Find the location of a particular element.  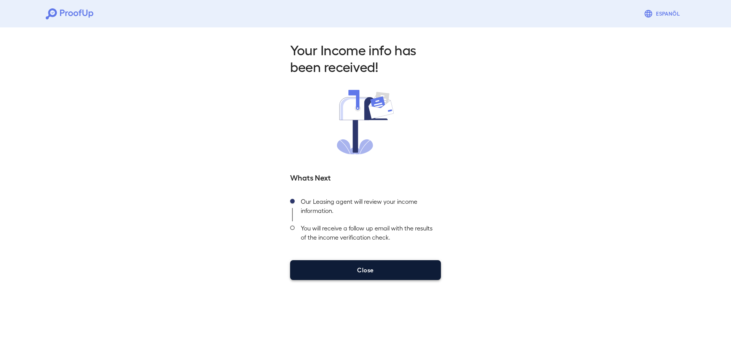

div: Our Leasing agent will review your income information. is located at coordinates (368, 208).